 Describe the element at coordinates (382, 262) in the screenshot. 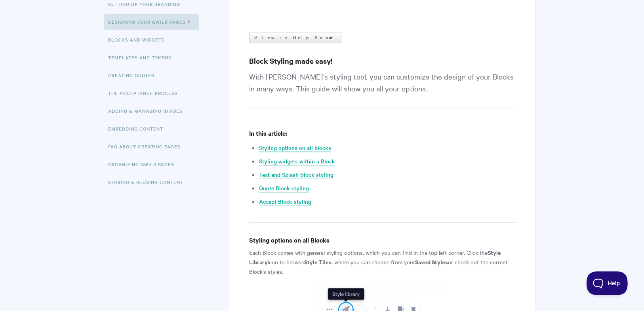

I see `p: Each Block comes with general styling options, which you can find in the top left corner. Click t...` at that location.